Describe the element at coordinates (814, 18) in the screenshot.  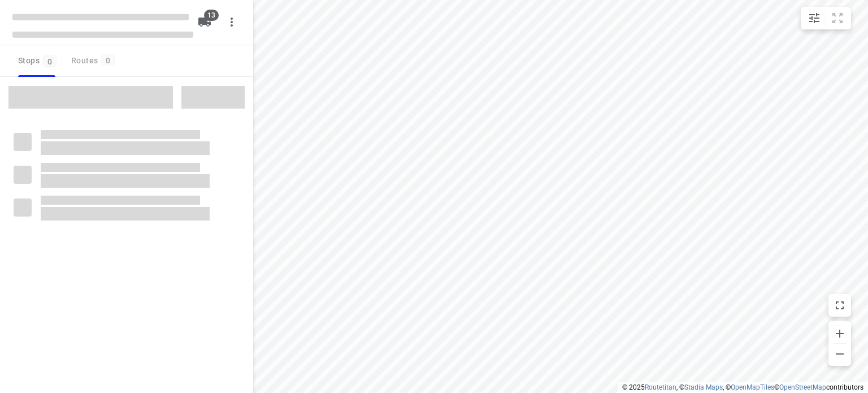
I see `button: Map settings` at that location.